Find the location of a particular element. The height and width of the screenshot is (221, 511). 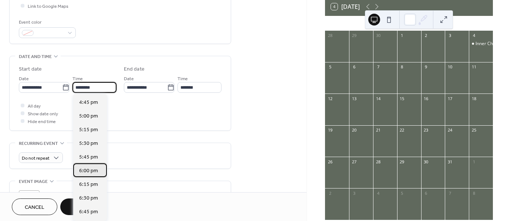

span: Do not repeat is located at coordinates (36, 158).